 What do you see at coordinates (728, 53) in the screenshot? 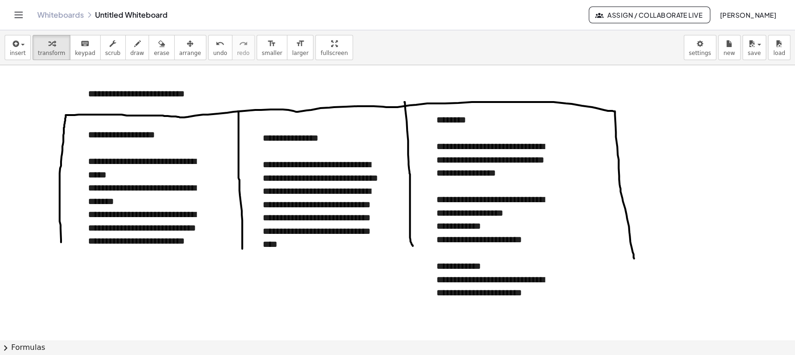
I see `span: new` at bounding box center [728, 53].